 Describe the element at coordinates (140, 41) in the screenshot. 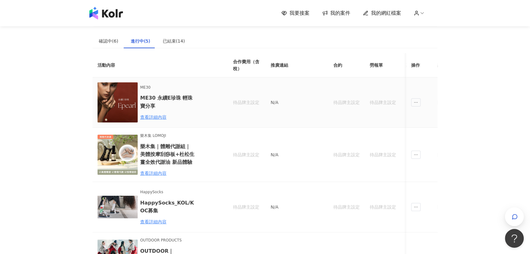

I see `div: 進行中(5)` at that location.